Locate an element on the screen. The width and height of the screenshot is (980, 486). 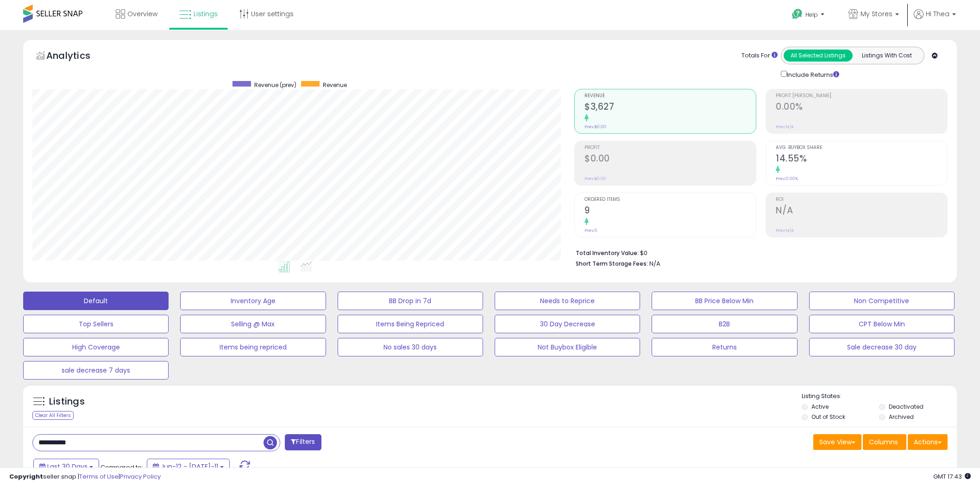
small: Prev: 0 is located at coordinates (591, 230).